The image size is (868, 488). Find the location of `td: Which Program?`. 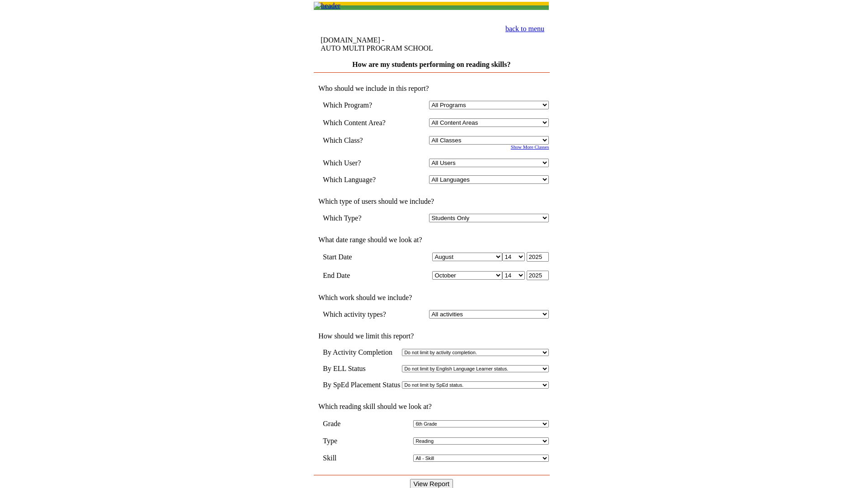

td: Which Program? is located at coordinates (360, 105).